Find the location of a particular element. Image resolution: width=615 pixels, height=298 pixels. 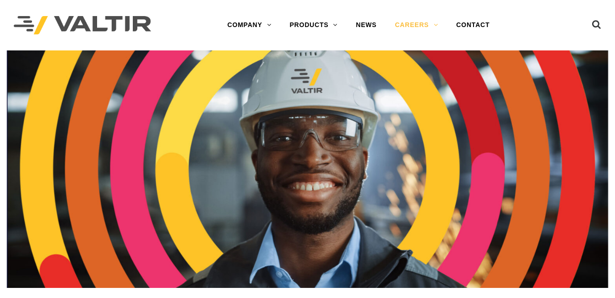

a: CAREERS is located at coordinates (416, 25).